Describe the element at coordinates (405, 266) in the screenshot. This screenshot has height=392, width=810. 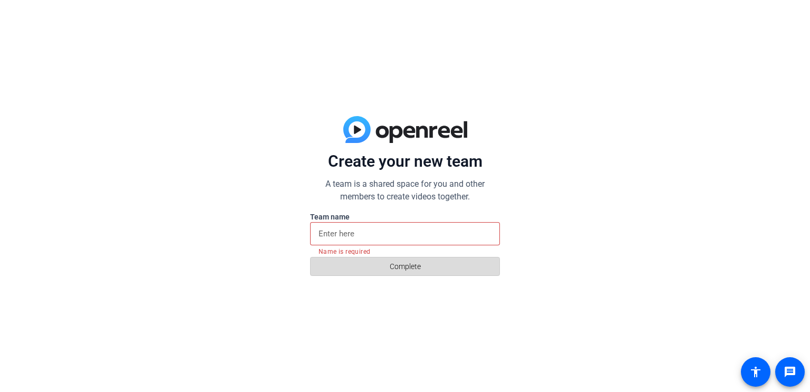
I see `button: Complete` at that location.